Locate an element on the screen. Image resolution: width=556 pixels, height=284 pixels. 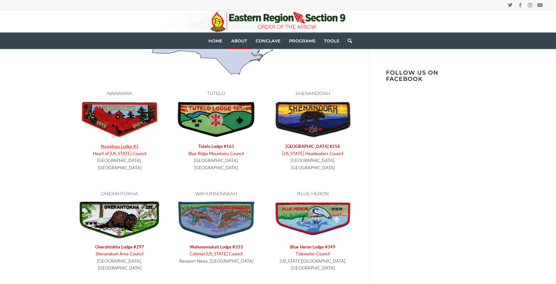
a: Programs is located at coordinates (302, 41).